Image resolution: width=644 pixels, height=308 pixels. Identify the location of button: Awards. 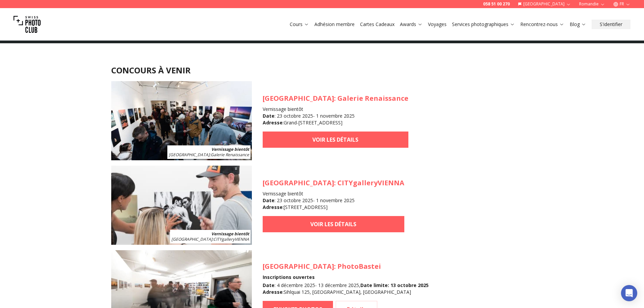
(411, 24).